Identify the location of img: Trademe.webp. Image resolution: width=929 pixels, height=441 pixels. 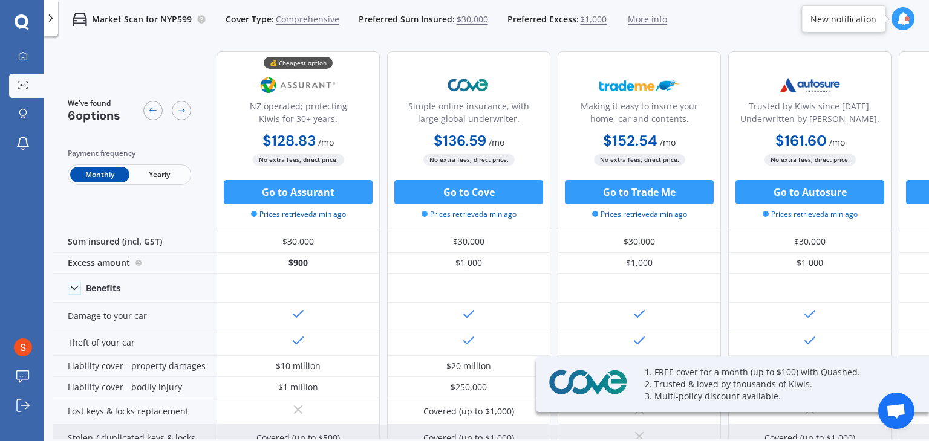
(639, 85).